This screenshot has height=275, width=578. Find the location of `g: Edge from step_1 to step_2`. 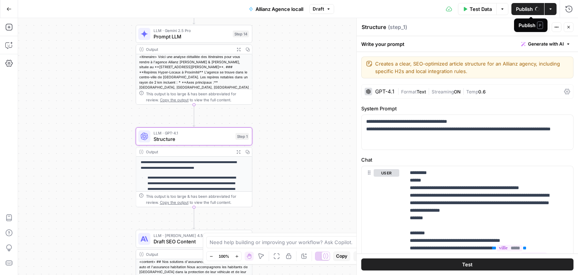

g: Edge from step_1 to step_2 is located at coordinates (194, 218).